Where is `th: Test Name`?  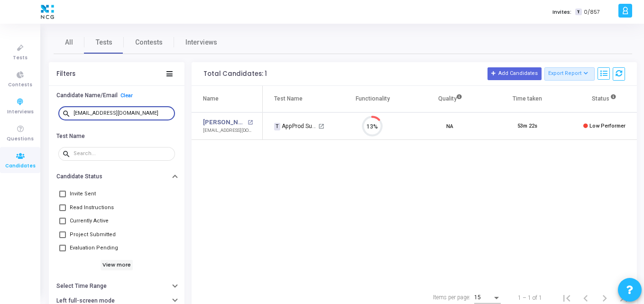
th: Test Name is located at coordinates (298, 99).